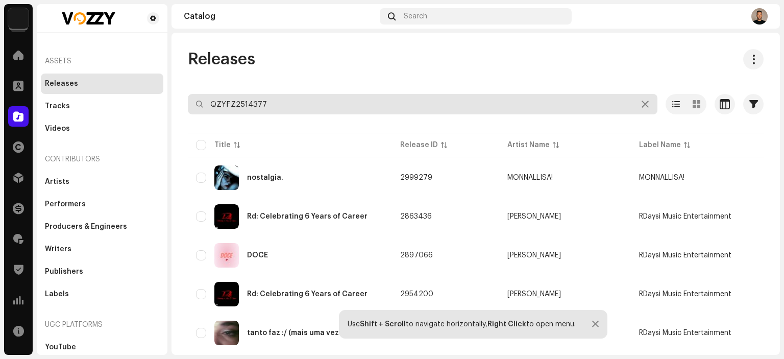  Describe the element at coordinates (265, 178) in the screenshot. I see `div: nostalgia.` at that location.